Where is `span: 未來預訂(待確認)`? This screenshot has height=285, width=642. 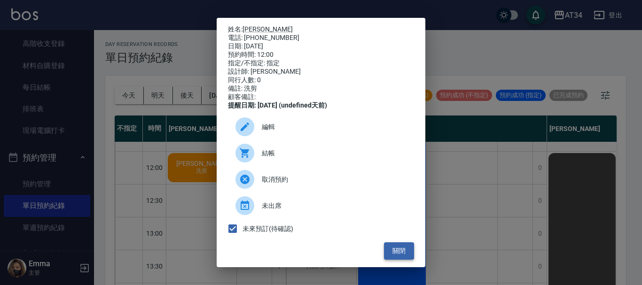
span: 未來預訂(待確認) is located at coordinates (268, 229).